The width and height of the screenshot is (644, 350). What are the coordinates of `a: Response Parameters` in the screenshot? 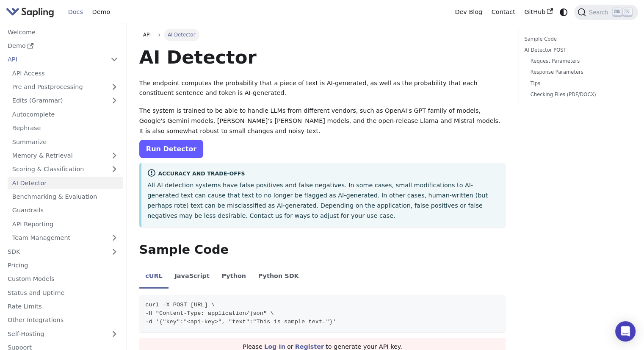 It's located at (578, 72).